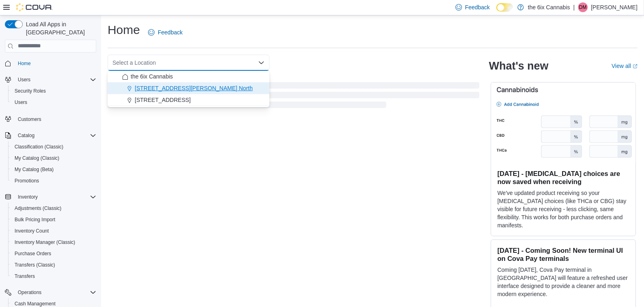 The width and height of the screenshot is (644, 307). Describe the element at coordinates (54, 277) in the screenshot. I see `button: Transfers` at that location.